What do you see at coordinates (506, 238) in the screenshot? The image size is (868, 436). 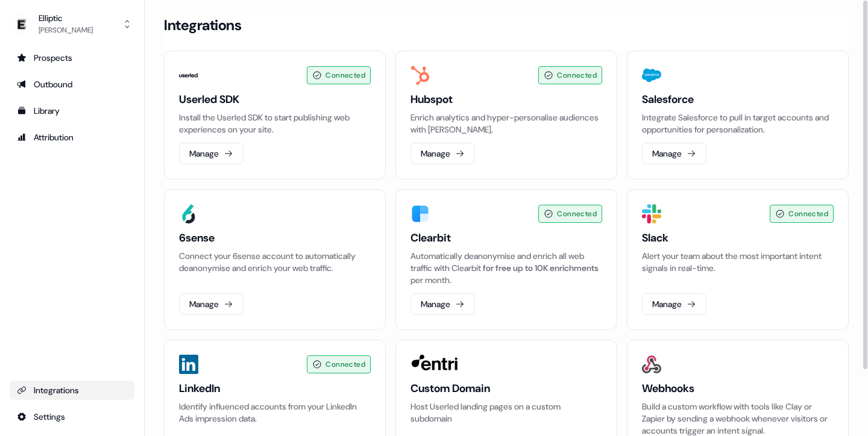 I see `h3: Clearbit` at bounding box center [506, 238].